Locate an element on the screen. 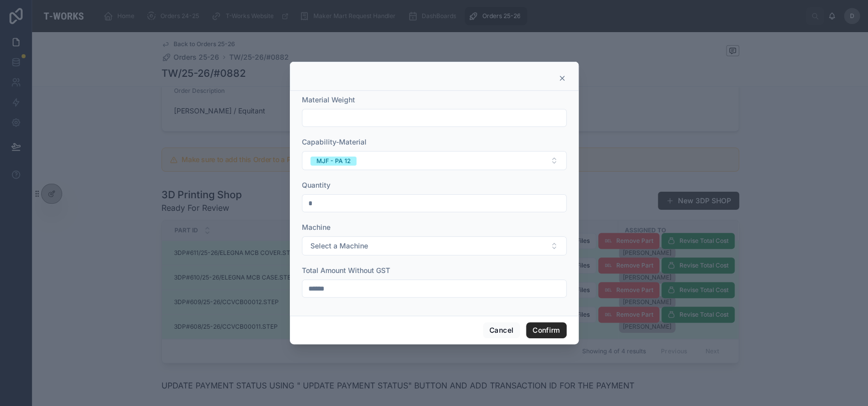 Image resolution: width=868 pixels, height=406 pixels. div: MJF - PA 12 is located at coordinates (333, 161).